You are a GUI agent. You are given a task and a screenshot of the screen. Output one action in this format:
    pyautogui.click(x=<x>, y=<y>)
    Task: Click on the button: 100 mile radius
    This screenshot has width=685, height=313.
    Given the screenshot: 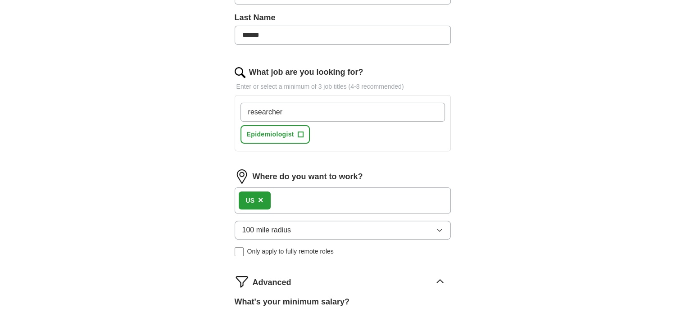 What is the action you would take?
    pyautogui.click(x=343, y=230)
    